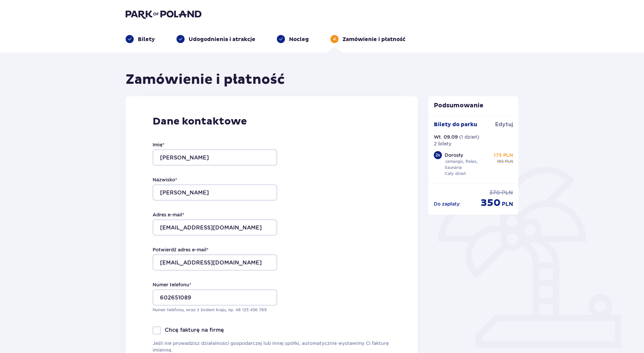 The width and height of the screenshot is (644, 353). I want to click on img: Park of Poland logo, so click(164, 14).